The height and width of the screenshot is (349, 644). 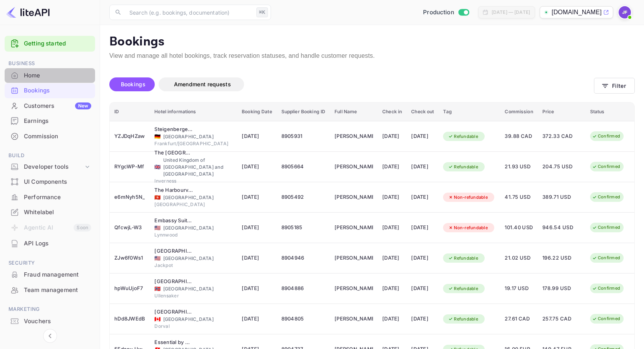 What do you see at coordinates (173, 343) in the screenshot?
I see `div: Essential by Dorint Basel City` at bounding box center [173, 343].